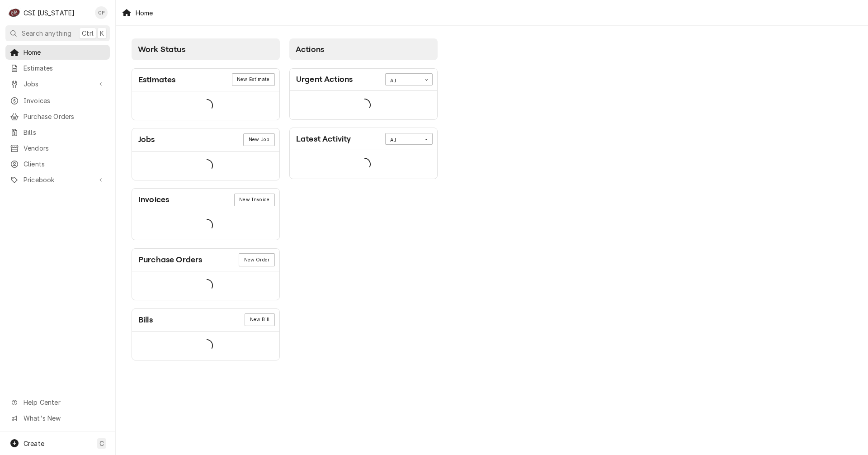 The width and height of the screenshot is (868, 455). Describe the element at coordinates (58, 164) in the screenshot. I see `a: Clients` at that location.